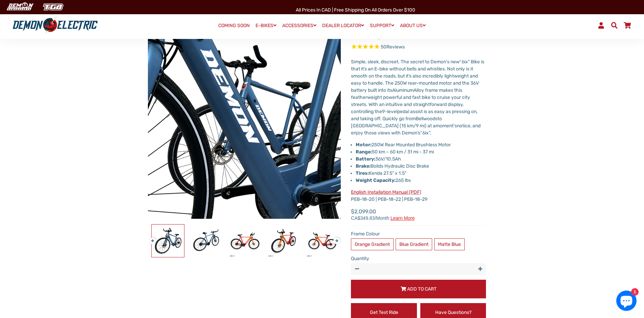  Describe the element at coordinates (421, 166) in the screenshot. I see `li: Bolids Hydraulic Disc Brake` at that location.